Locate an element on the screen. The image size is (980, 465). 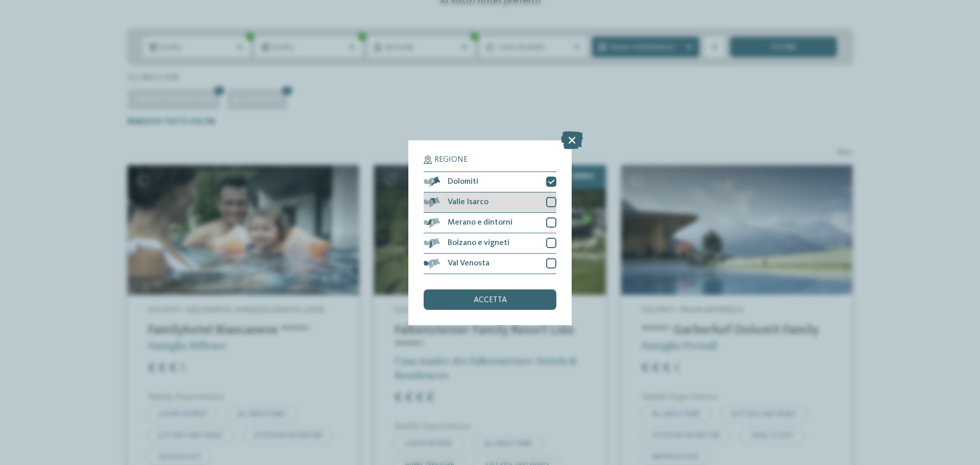
span: accetta is located at coordinates (490, 300).